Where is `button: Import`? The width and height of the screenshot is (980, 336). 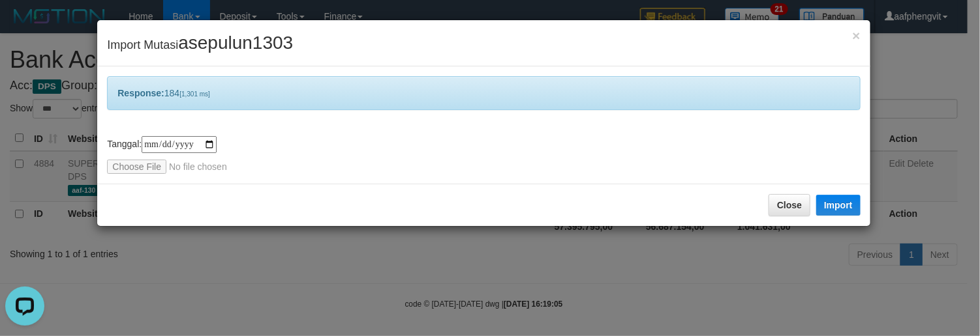
button: Import is located at coordinates (839, 206).